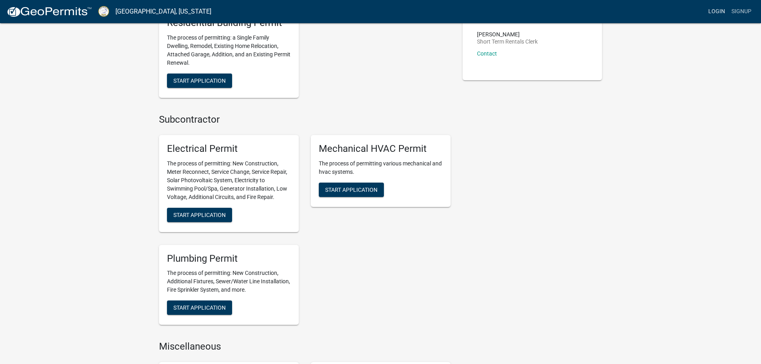 The height and width of the screenshot is (364, 761). What do you see at coordinates (229, 50) in the screenshot?
I see `p: The process of permitting: a Single Family Dwelling, Remodel, Existing Home Relocation, Attached ...` at bounding box center [229, 50].